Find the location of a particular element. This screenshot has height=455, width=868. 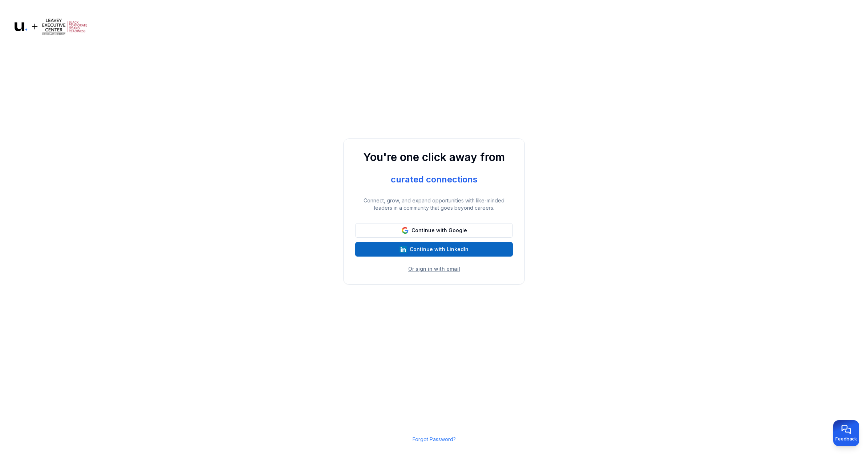

img: Logo is located at coordinates (51, 27).